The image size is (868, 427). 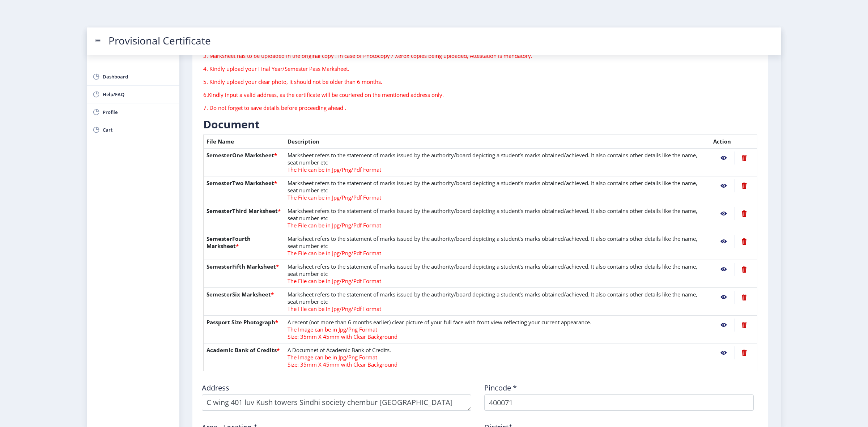 I want to click on p: 7. Do not forget to save details before proceeding ahead ., so click(x=386, y=107).